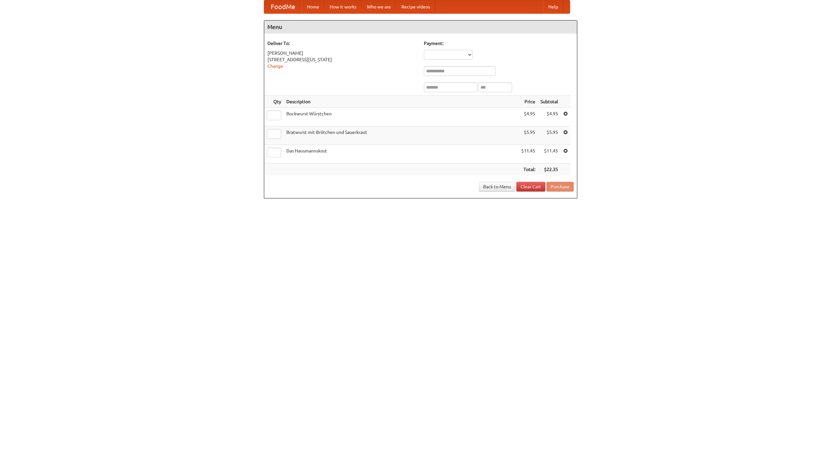 The width and height of the screenshot is (834, 461). Describe the element at coordinates (499, 43) in the screenshot. I see `h5: Payment:` at that location.